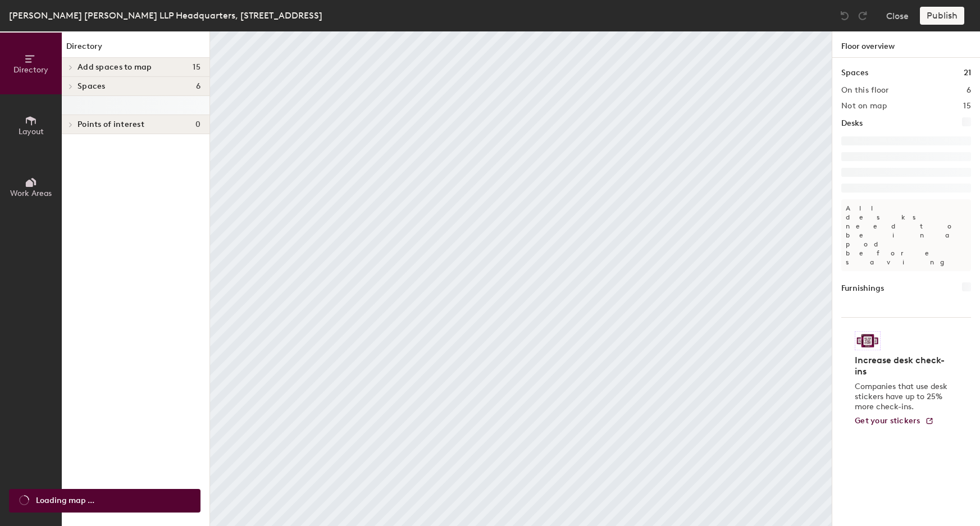 This screenshot has height=526, width=980. Describe the element at coordinates (868, 341) in the screenshot. I see `img: Sticker logo` at that location.